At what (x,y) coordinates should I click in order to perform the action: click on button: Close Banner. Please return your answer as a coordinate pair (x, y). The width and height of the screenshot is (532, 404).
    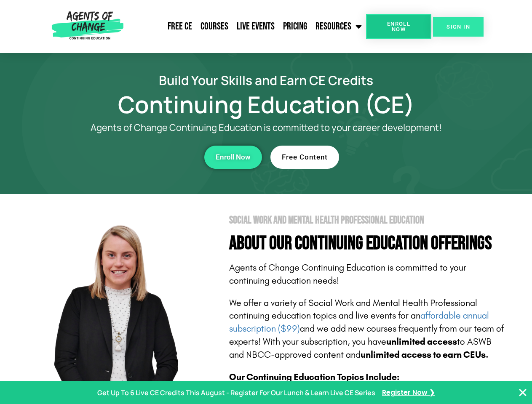
    Looking at the image, I should click on (523, 392).